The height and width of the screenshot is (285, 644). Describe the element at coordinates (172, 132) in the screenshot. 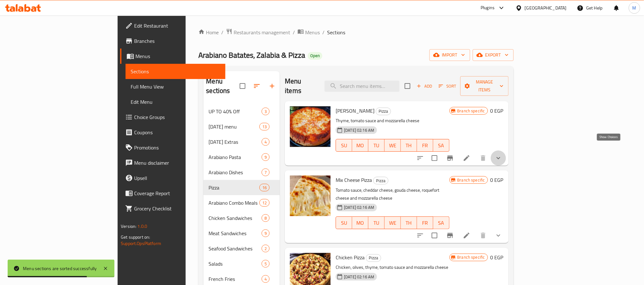

I see `a: Coupons` at that location.